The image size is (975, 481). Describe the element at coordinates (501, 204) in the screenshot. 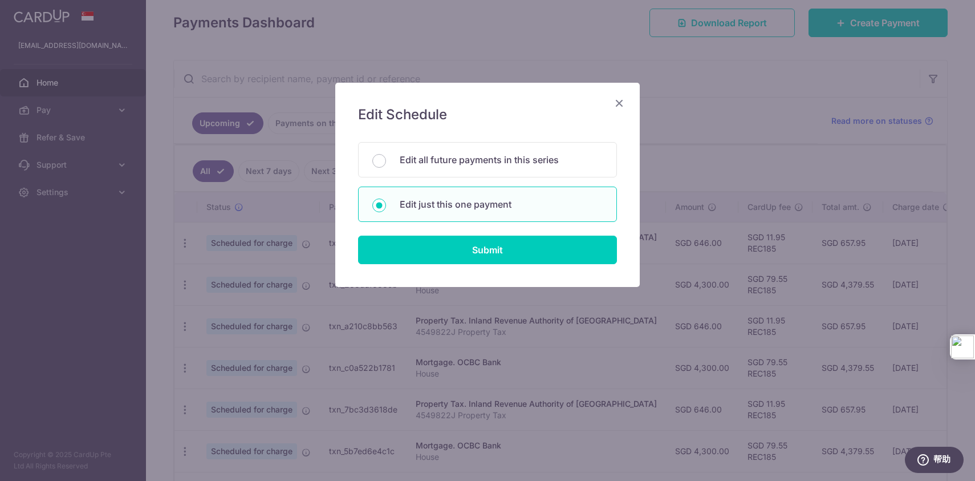

I see `p: Edit just this one payment` at that location.